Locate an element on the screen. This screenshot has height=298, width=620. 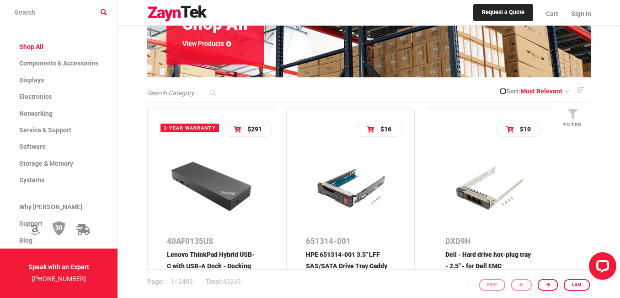
a: Descending is located at coordinates (580, 90).